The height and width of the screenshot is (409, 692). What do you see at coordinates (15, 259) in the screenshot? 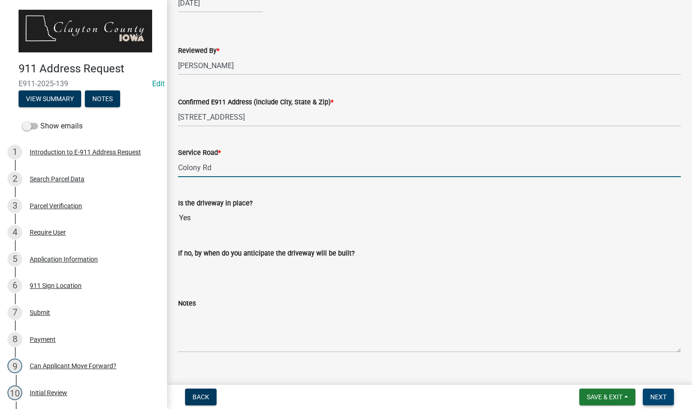
I see `div: 5` at bounding box center [15, 259].